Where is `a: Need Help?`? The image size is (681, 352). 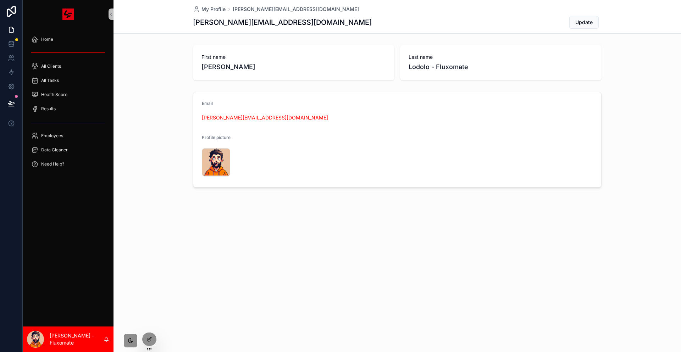
a: Need Help? is located at coordinates (68, 164).